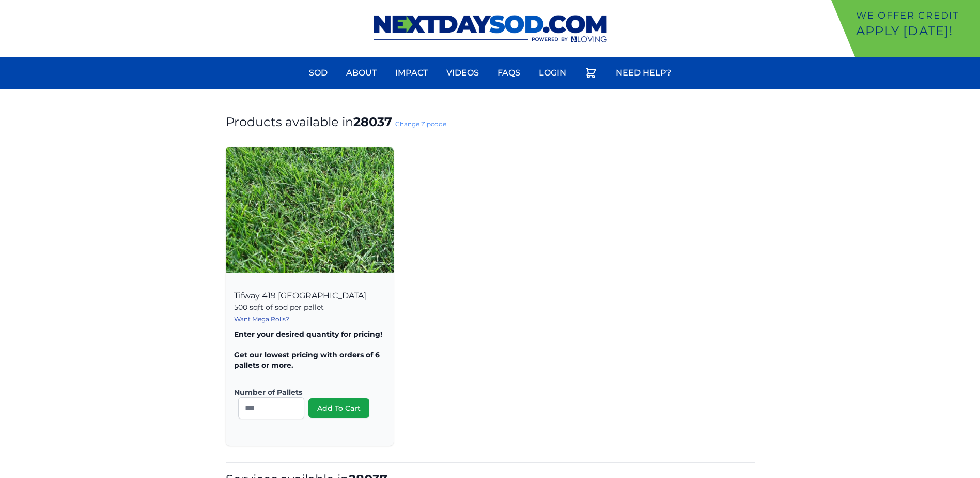 This screenshot has width=980, height=478. I want to click on a: Need Help?, so click(643, 73).